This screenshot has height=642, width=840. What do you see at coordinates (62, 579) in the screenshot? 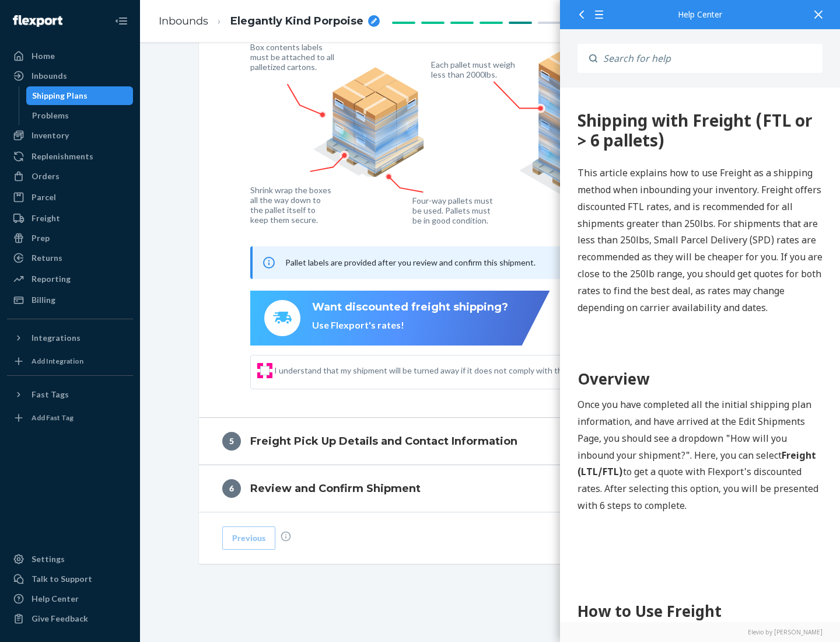
I see `div: Talk to Support` at bounding box center [62, 579].